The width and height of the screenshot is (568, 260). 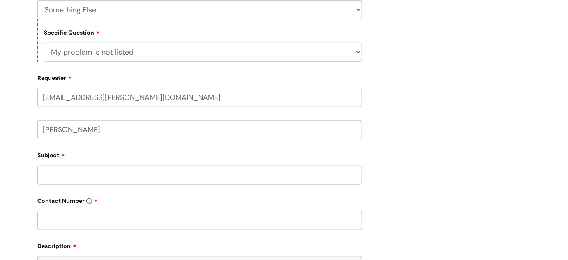 I want to click on img: info-icon.svg, so click(x=89, y=201).